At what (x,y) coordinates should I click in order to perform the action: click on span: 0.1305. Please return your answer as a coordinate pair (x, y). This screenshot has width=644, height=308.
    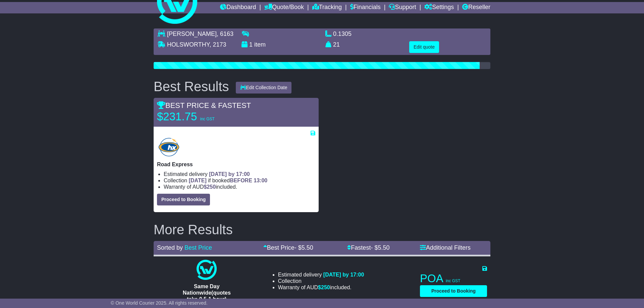
    Looking at the image, I should click on (342, 34).